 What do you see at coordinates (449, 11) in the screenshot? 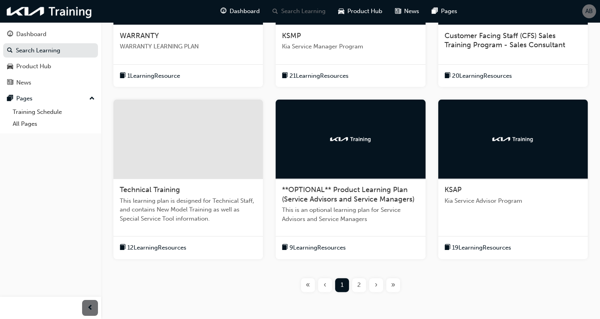
I see `span: Pages` at bounding box center [449, 11].